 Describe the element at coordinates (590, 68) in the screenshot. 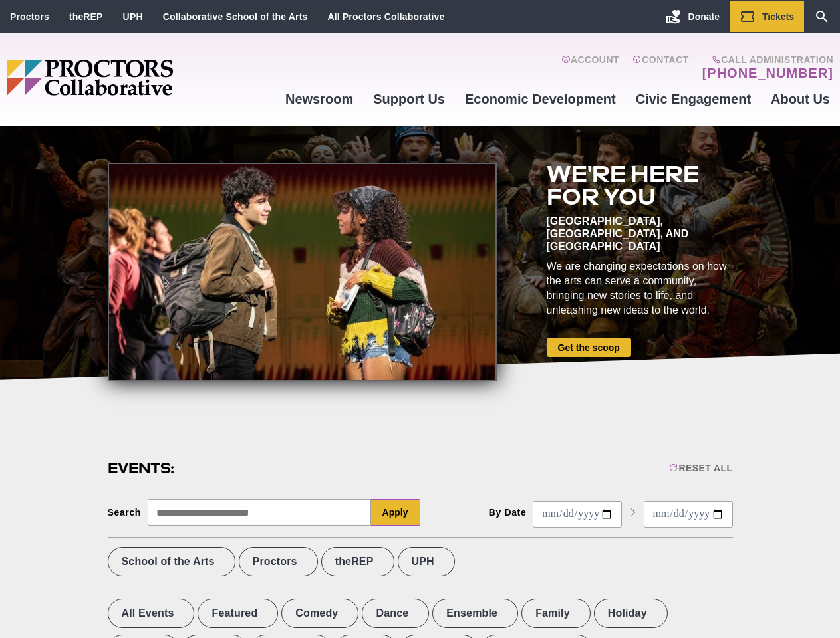

I see `a: Account` at that location.